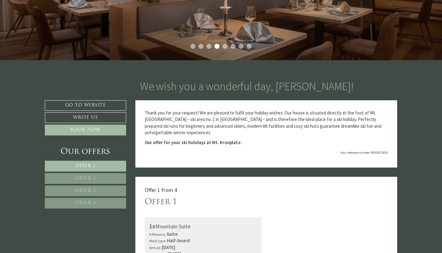 This screenshot has height=253, width=442. I want to click on div: Montis – Active Nature Spa, so click(36, 20).